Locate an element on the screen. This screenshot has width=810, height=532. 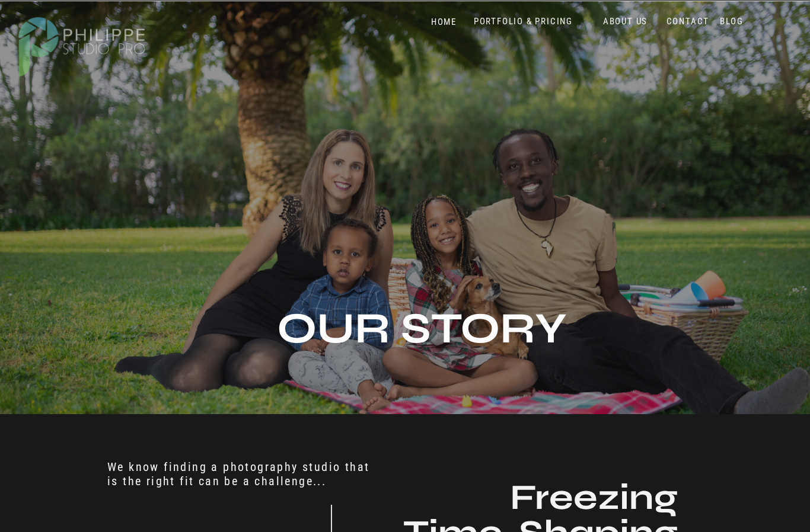
a: ABOUT US is located at coordinates (625, 21).